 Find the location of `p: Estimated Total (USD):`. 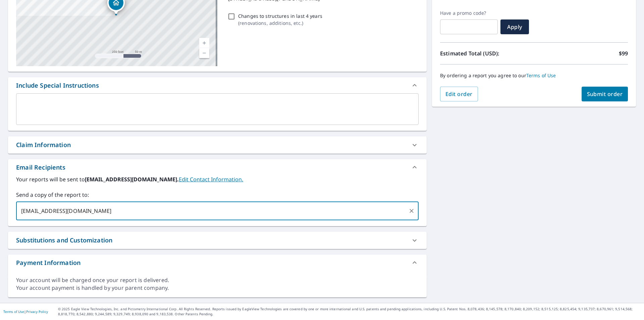

p: Estimated Total (USD): is located at coordinates (488, 54).